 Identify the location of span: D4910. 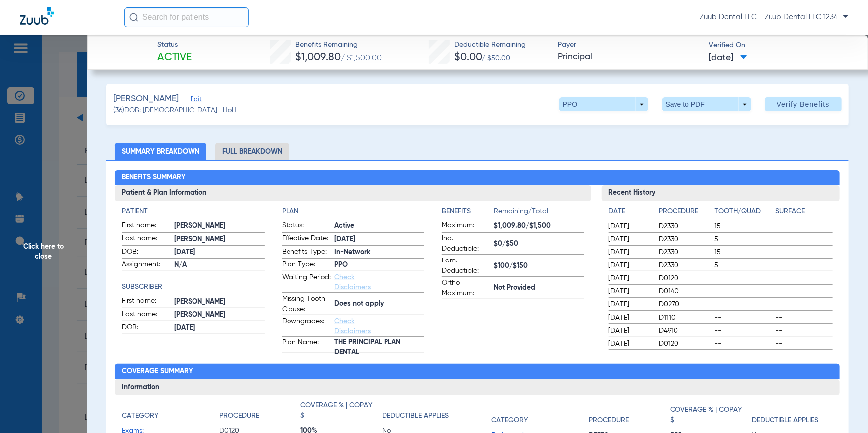
(685, 331).